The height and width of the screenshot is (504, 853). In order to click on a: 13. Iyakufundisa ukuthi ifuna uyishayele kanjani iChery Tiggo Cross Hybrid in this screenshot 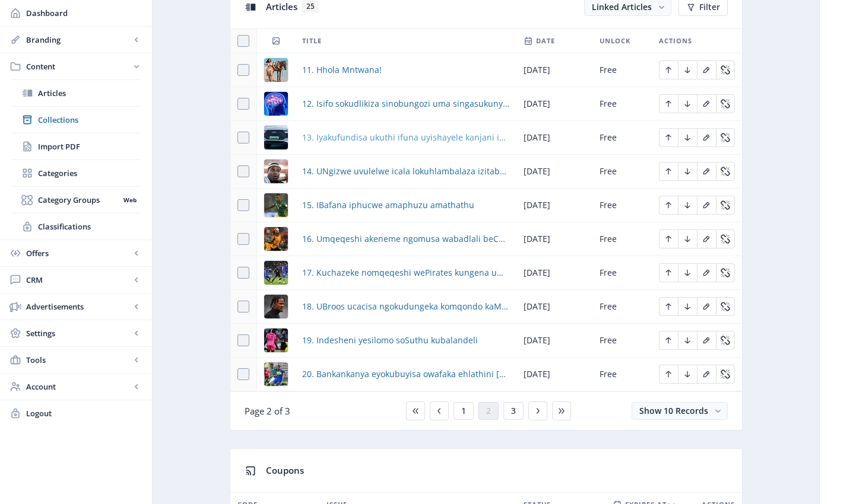, I will do `click(405, 138)`.